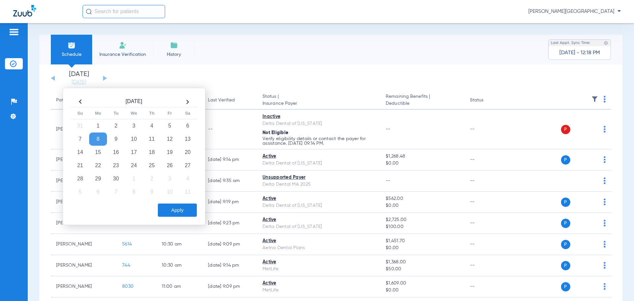  I want to click on img: Manual Insurance Verification, so click(123, 45).